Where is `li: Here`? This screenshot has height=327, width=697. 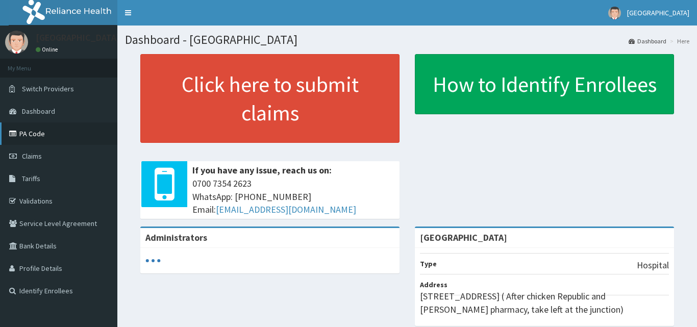 li: Here is located at coordinates (678, 41).